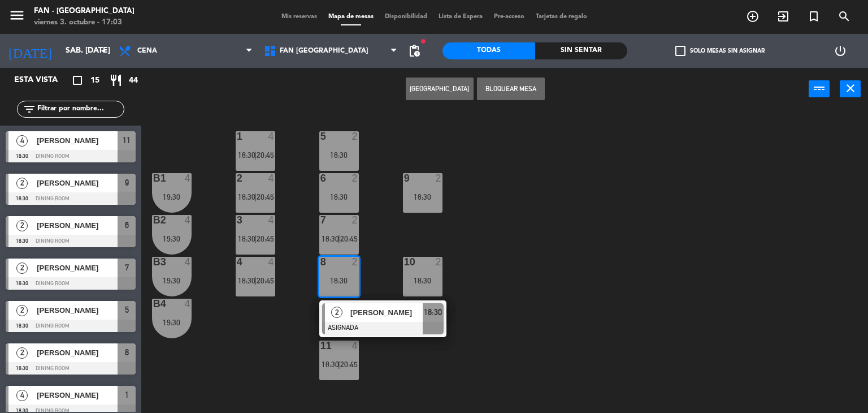  I want to click on button: menu, so click(17, 17).